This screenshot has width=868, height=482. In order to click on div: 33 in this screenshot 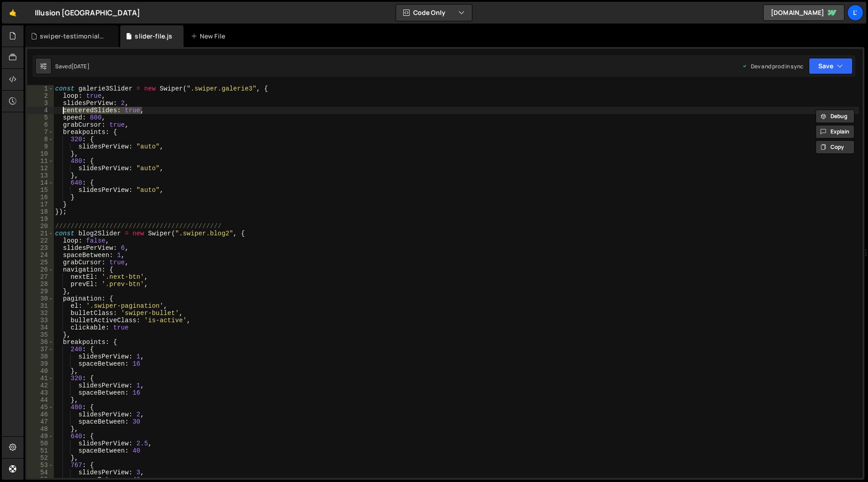, I will do `click(40, 320)`.